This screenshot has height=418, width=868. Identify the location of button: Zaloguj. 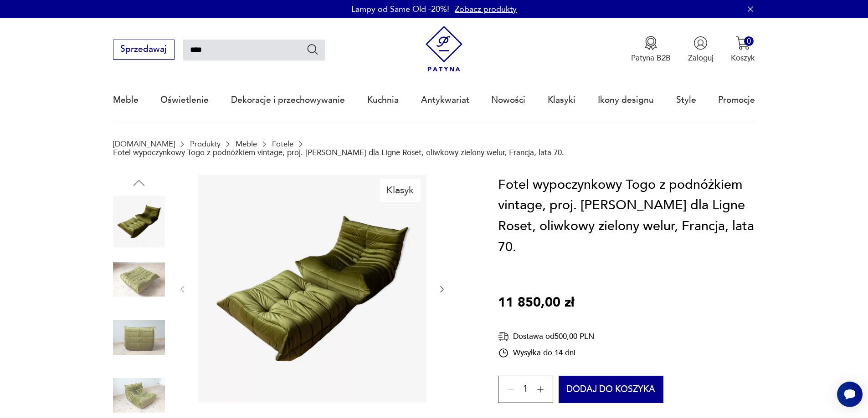
(701, 49).